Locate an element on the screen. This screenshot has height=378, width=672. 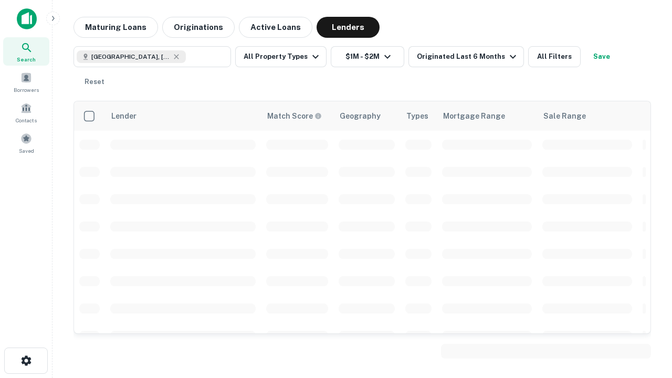
div: Borrowers is located at coordinates (26, 82).